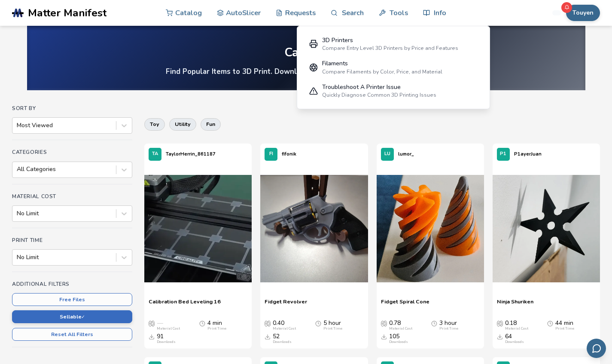 Image resolution: width=612 pixels, height=364 pixels. What do you see at coordinates (17, 169) in the screenshot?
I see `input: All Categories` at bounding box center [17, 169].